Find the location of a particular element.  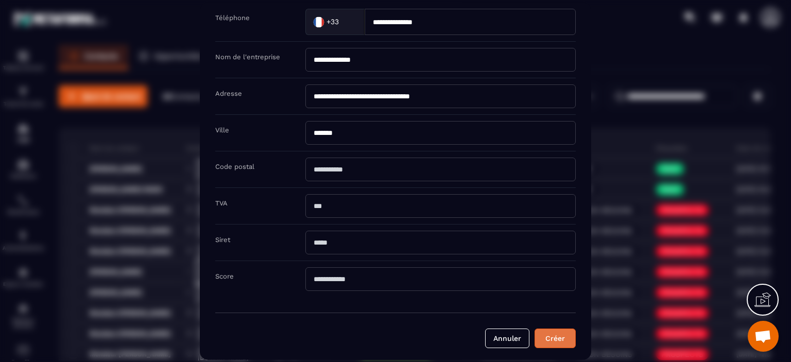

input: Search for option is located at coordinates (347, 22).